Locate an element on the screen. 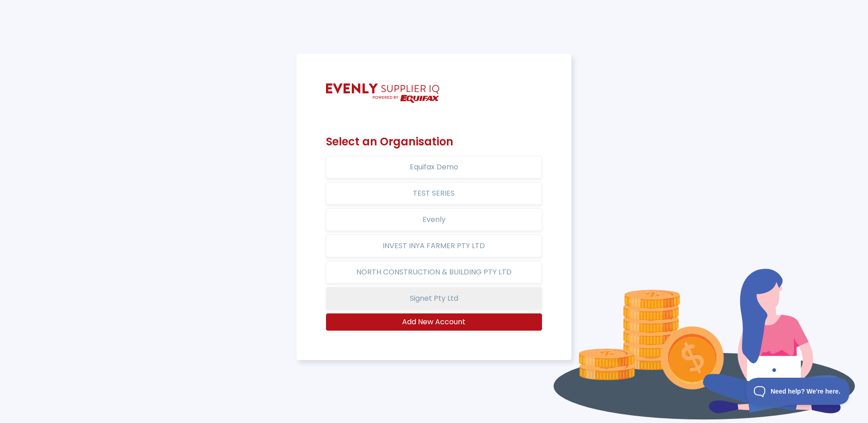 The image size is (868, 423). button: Signet Pty Ltd is located at coordinates (434, 299).